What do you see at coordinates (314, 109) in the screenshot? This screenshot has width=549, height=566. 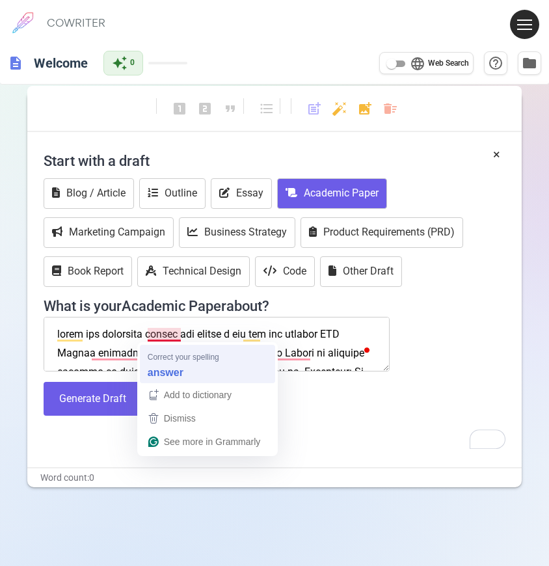 I see `span: post_add` at bounding box center [314, 109].